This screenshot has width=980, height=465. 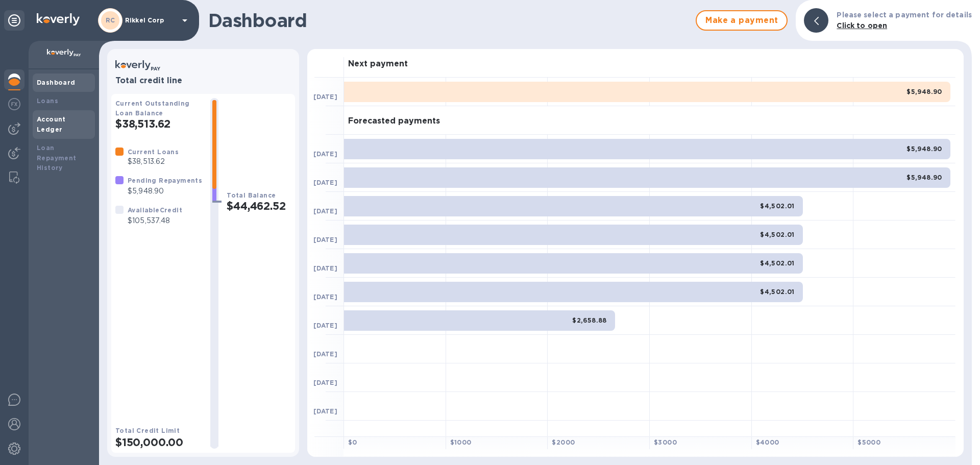 I want to click on b: $2,658.88, so click(x=589, y=320).